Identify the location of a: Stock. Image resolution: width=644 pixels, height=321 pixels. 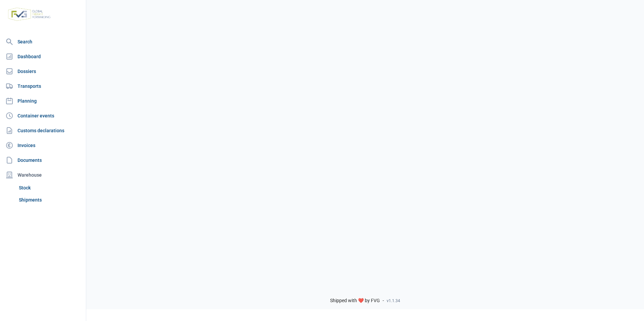
(49, 188).